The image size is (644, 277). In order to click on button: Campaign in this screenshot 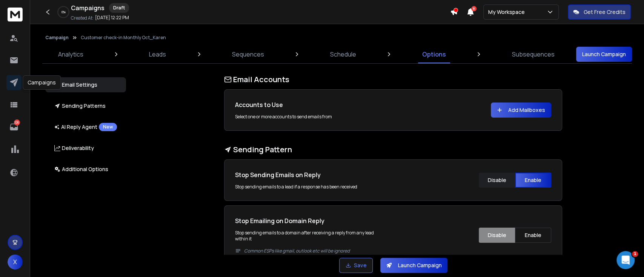, I will do `click(57, 38)`.